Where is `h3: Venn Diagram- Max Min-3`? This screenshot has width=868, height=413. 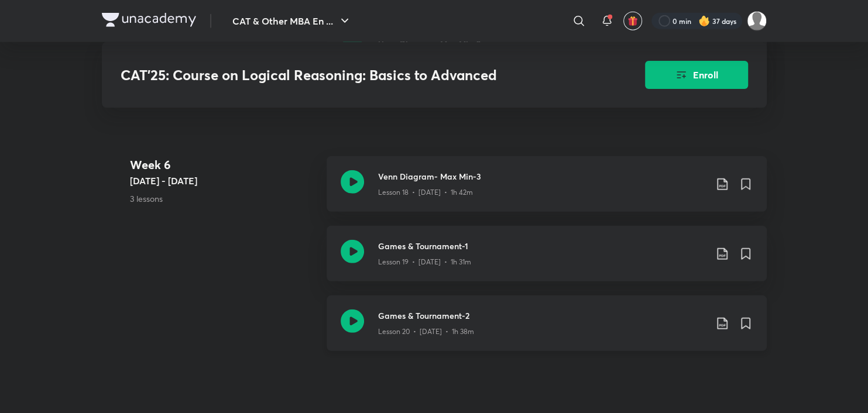
h3: Venn Diagram- Max Min-3 is located at coordinates (542, 176).